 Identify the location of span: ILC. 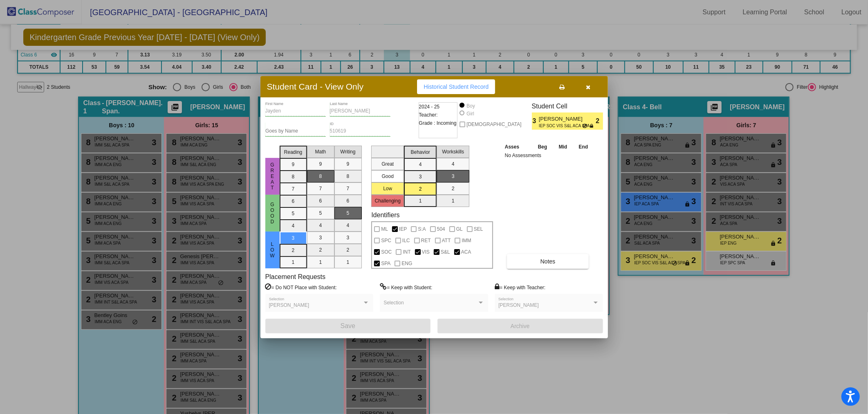
(406, 240).